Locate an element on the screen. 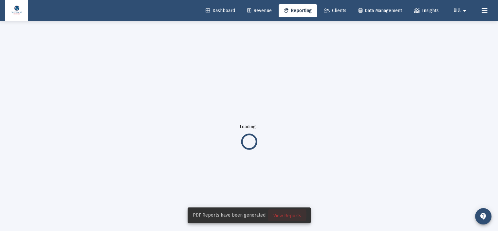  span: Revenue is located at coordinates (260, 10).